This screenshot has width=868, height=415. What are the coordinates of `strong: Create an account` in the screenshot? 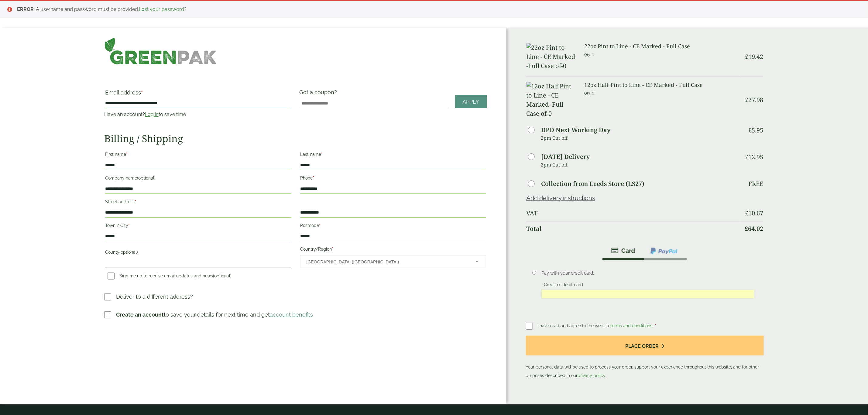 It's located at (140, 314).